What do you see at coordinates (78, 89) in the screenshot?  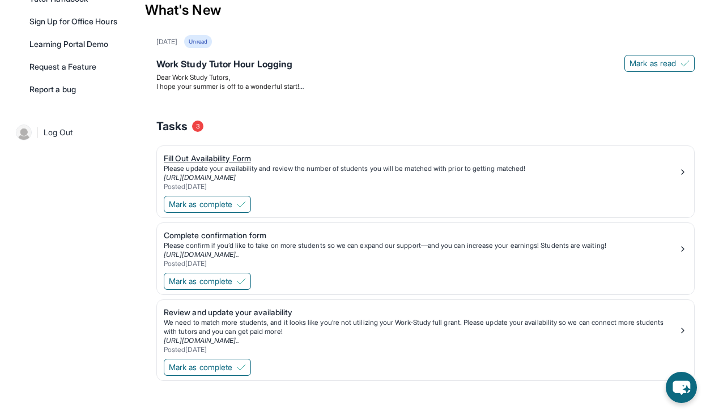 I see `a: Report a bug` at bounding box center [78, 89].